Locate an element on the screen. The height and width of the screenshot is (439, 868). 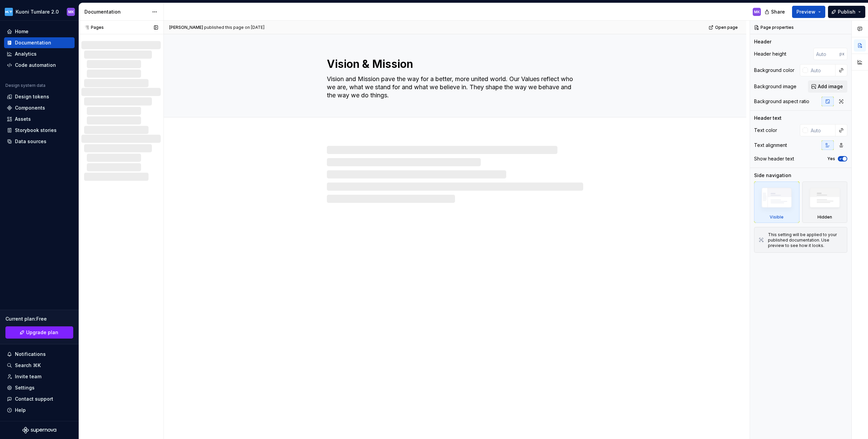
span: Preview is located at coordinates (806, 12).